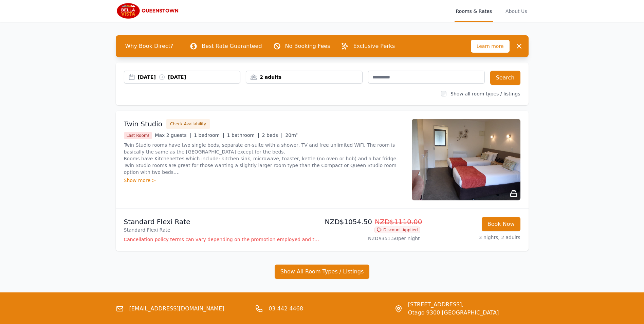 This screenshot has width=644, height=324. What do you see at coordinates (501, 224) in the screenshot?
I see `button: Book Now` at bounding box center [501, 224].